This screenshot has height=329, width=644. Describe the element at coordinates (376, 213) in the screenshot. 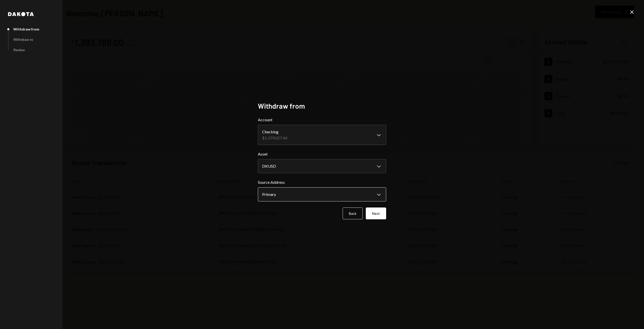

I see `button: Next` at that location.